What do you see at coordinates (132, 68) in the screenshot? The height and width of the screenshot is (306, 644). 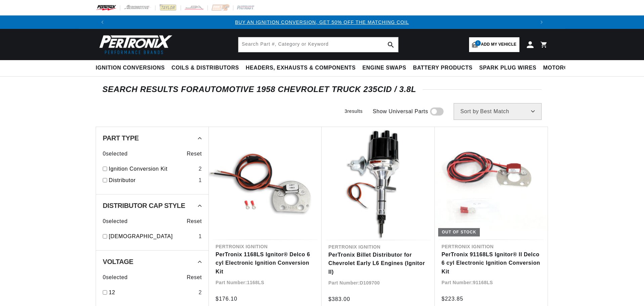 I see `summary: Ignition Conversions` at bounding box center [132, 68].